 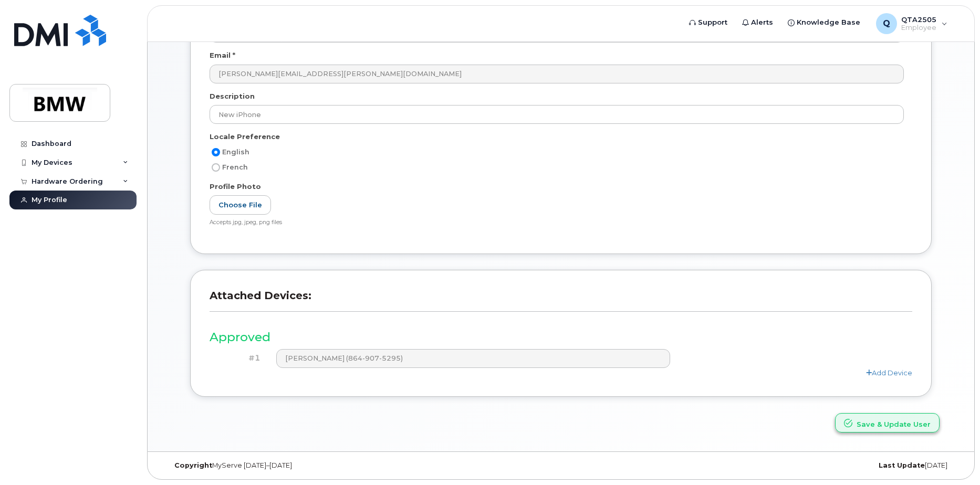 What do you see at coordinates (919, 20) in the screenshot?
I see `span: QTA2505` at bounding box center [919, 20].